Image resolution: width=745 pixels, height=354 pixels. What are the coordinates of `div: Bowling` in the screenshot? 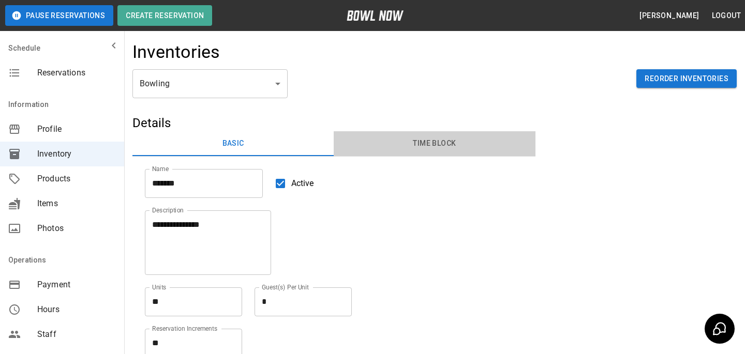 It's located at (210, 84).